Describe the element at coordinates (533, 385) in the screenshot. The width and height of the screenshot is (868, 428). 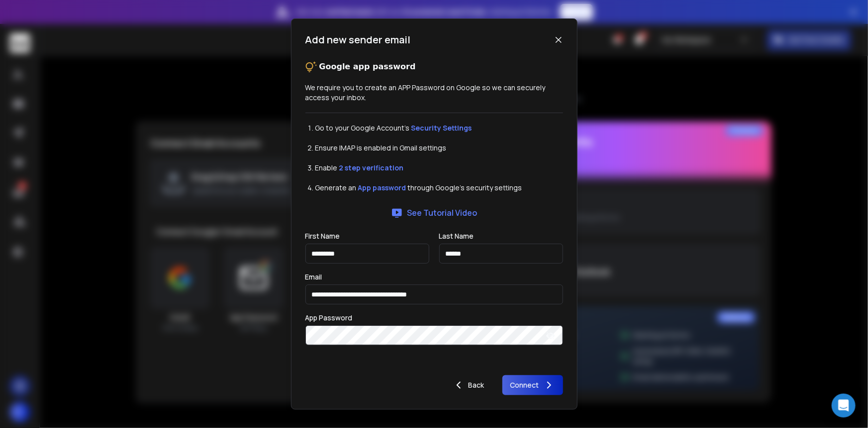
I see `button: Connect` at that location.